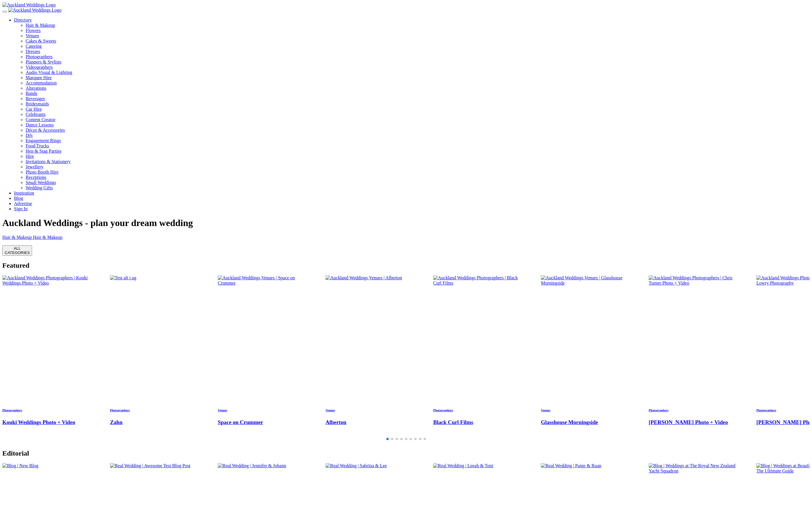 The image size is (812, 508). Describe the element at coordinates (157, 350) in the screenshot. I see `a: Test alt t ag Photographers Zahn` at that location.